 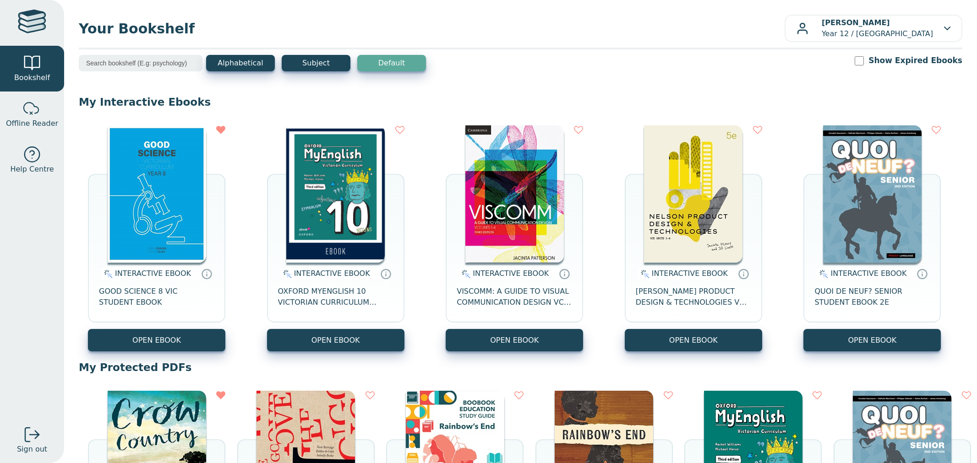 I want to click on img: 61378b36-6822-4aab-a9c6-73cab5c0ca6f.jpg, so click(x=693, y=194).